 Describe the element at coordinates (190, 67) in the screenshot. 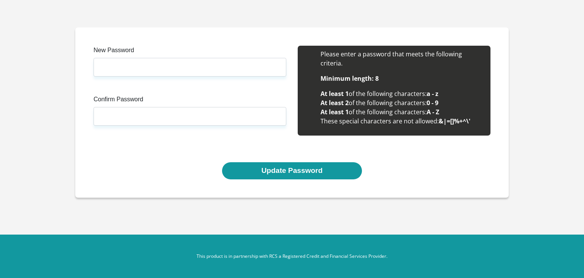

I see `input: Enter new Password` at that location.